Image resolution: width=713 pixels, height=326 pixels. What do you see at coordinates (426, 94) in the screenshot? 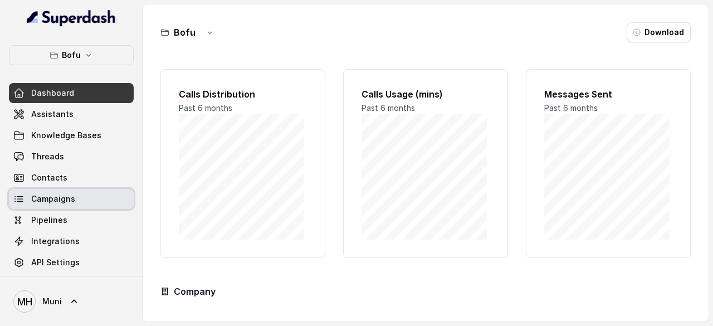
I see `h2: Calls Usage (mins)` at bounding box center [426, 94].